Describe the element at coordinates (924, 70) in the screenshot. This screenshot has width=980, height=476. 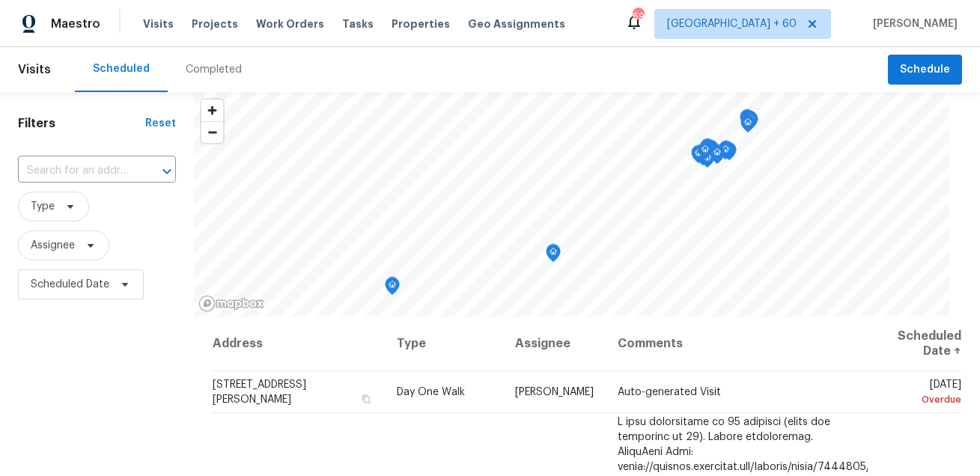
I see `button: Schedule` at that location.